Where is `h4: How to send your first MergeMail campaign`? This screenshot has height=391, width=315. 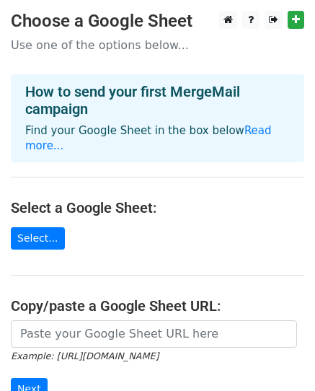 h4: How to send your first MergeMail campaign is located at coordinates (157, 100).